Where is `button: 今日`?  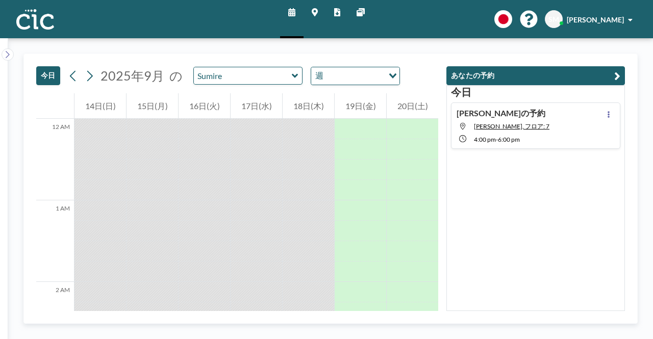 button: 今日 is located at coordinates (48, 76).